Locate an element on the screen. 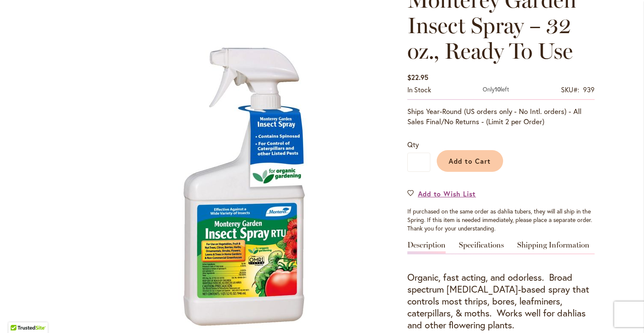  span: $22.95 is located at coordinates (417, 77).